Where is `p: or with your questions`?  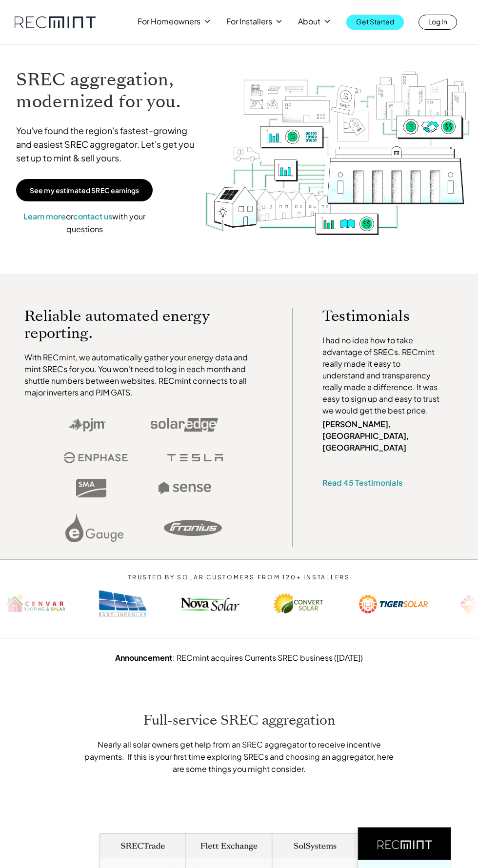 p: or with your questions is located at coordinates (84, 223).